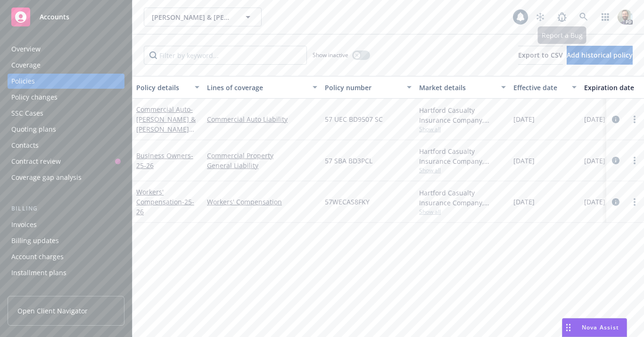 The width and height of the screenshot is (644, 337). I want to click on div: Effective date, so click(540, 87).